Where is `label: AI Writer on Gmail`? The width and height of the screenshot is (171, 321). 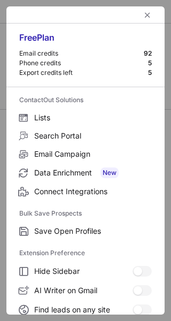 label: AI Writer on Gmail is located at coordinates (86, 290).